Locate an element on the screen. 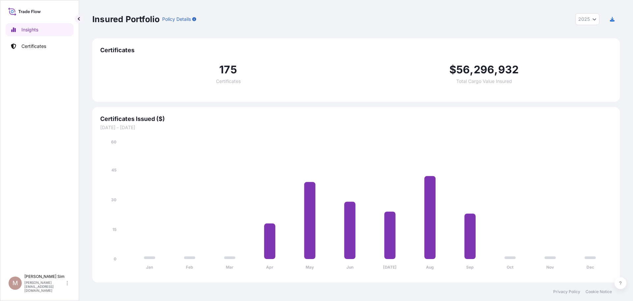 This screenshot has height=301, width=633. span: M is located at coordinates (15, 283).